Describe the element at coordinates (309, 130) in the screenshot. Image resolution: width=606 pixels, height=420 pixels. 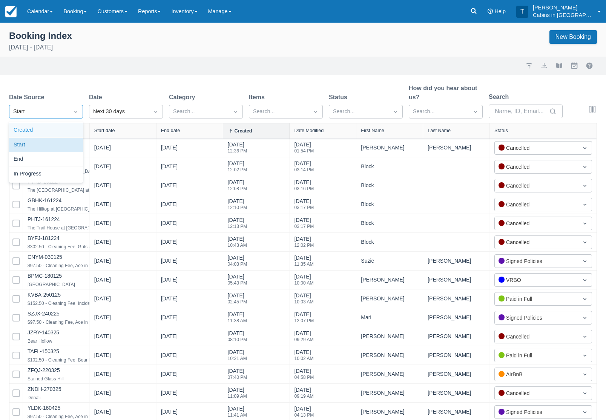
I see `div: Date Modified` at that location.